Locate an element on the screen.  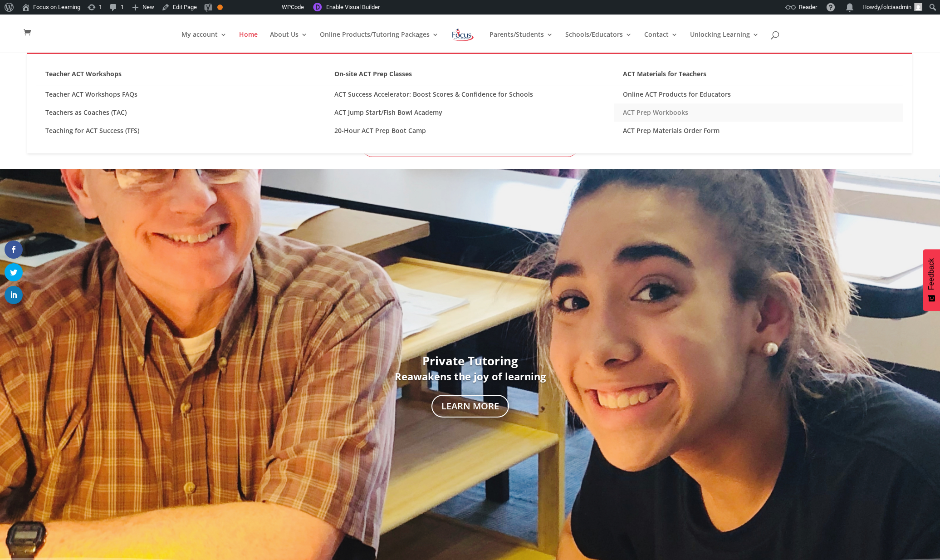
div: OK is located at coordinates (220, 7).